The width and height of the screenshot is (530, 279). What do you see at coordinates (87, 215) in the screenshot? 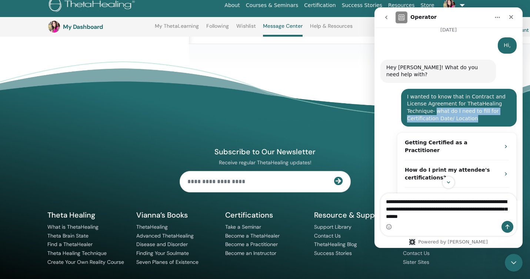
I see `h5: Theta Healing` at bounding box center [87, 215].